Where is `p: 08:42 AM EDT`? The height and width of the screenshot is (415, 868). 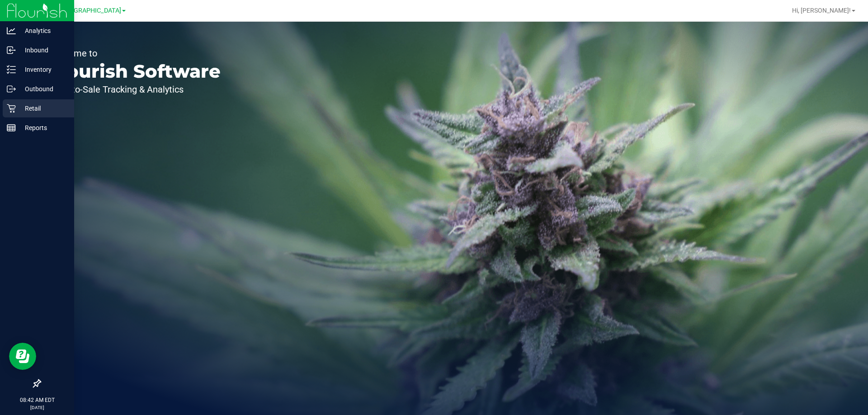
p: 08:42 AM EDT is located at coordinates (37, 400).